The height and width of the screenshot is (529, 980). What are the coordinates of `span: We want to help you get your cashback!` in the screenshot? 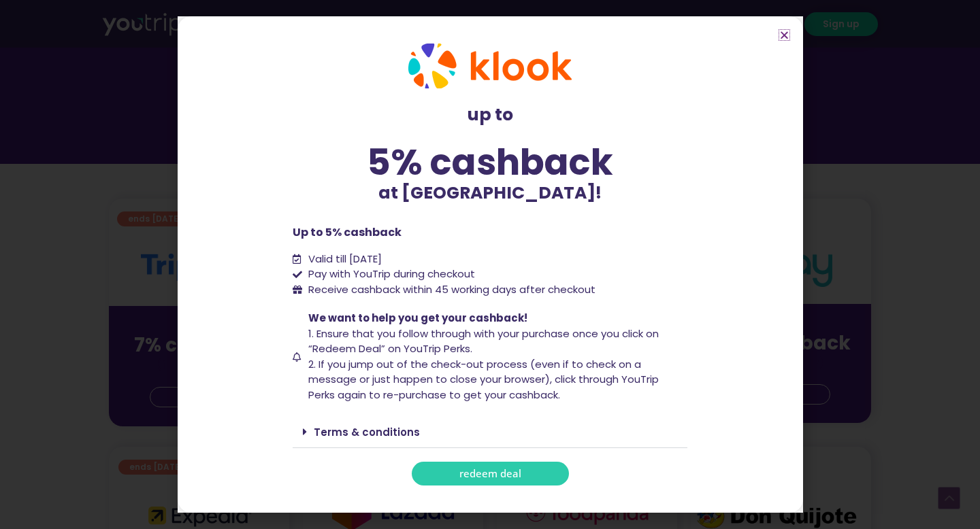 It's located at (418, 318).